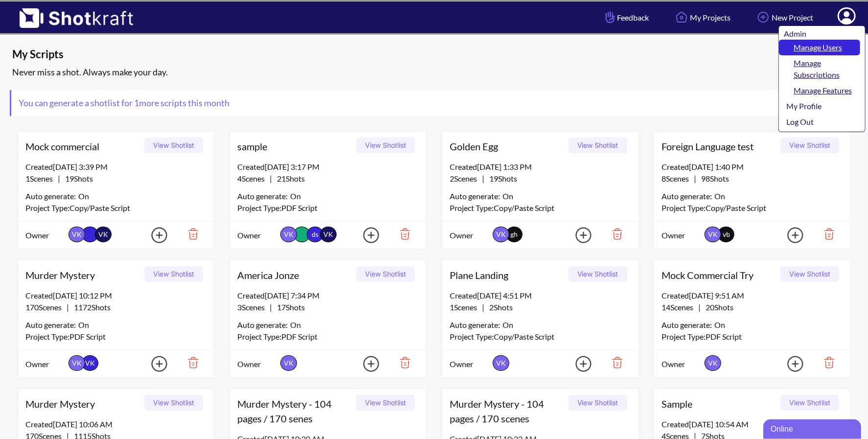  Describe the element at coordinates (678, 178) in the screenshot. I see `span: 8 Scenes` at that location.